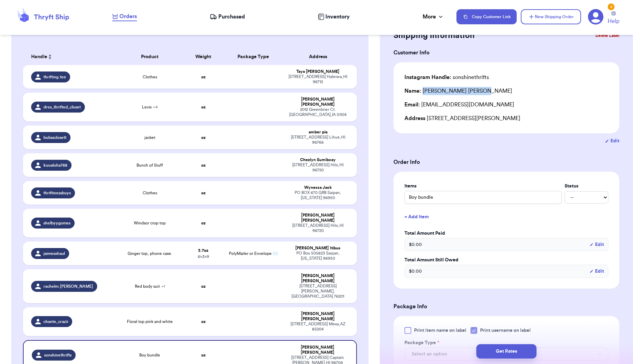 This screenshot has height=364, width=633. What do you see at coordinates (50, 57) in the screenshot?
I see `button: Sort ascending` at bounding box center [50, 57].